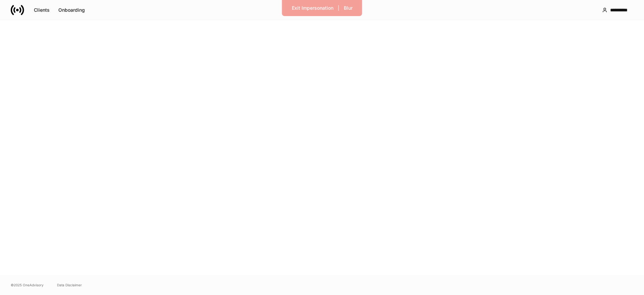 This screenshot has width=644, height=295. Describe the element at coordinates (70, 285) in the screenshot. I see `a: Data Disclaimer` at that location.